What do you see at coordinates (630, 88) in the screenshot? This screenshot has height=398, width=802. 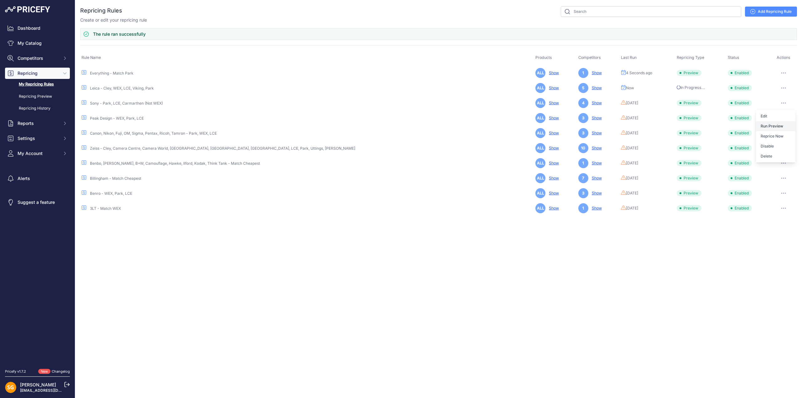 I see `span: Now` at bounding box center [630, 88].